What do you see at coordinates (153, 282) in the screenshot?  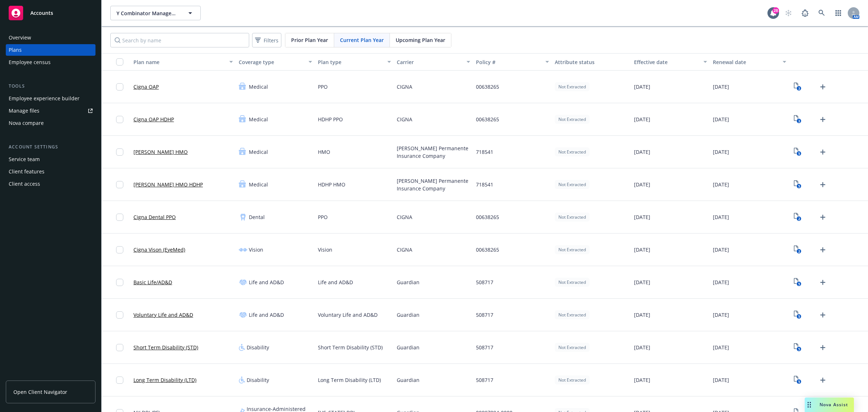 I see `a: Basic Life/AD&D` at bounding box center [153, 282].